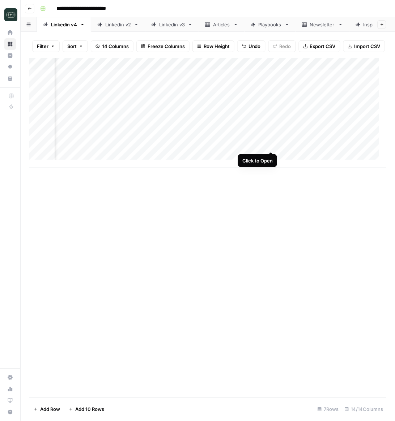  I want to click on div: Inspo, so click(369, 25).